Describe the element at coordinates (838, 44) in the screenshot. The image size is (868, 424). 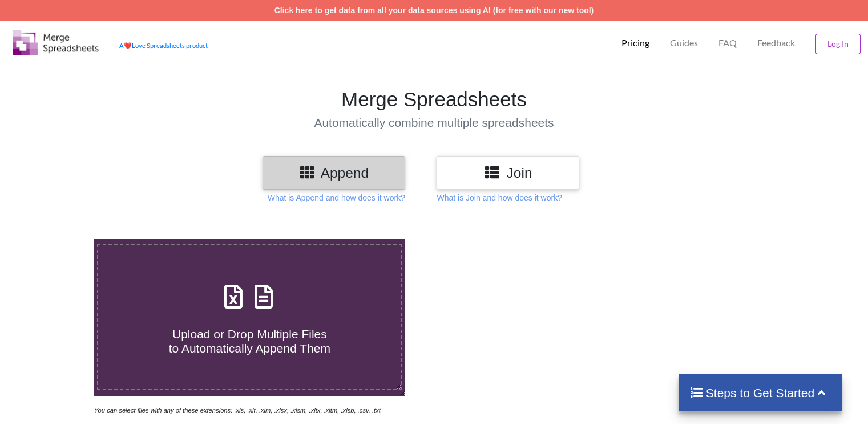
I see `button: Log In` at that location.